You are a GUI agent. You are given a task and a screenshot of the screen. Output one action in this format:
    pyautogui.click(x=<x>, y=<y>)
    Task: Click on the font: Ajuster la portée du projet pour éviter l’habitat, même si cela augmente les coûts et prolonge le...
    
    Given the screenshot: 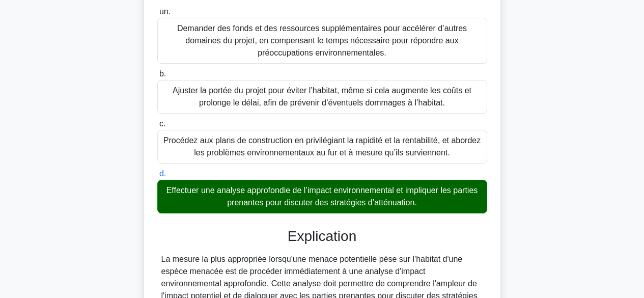 What is the action you would take?
    pyautogui.click(x=322, y=96)
    